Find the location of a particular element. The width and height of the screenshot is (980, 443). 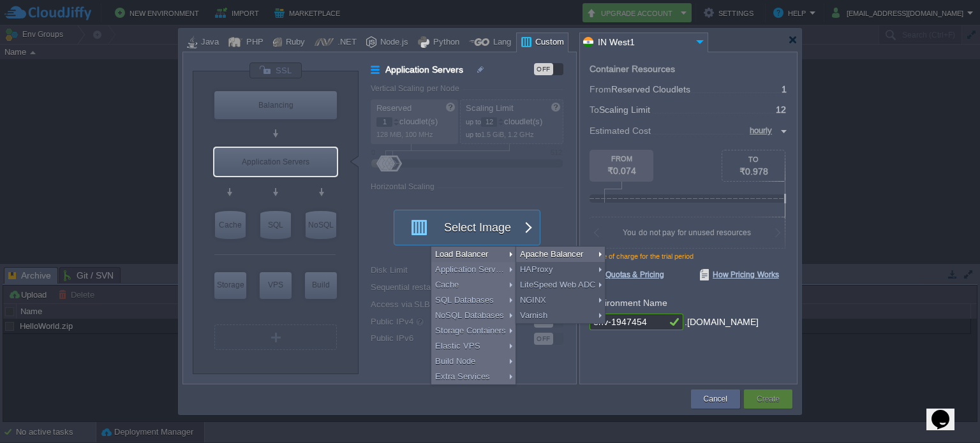

div: Apache Balancer is located at coordinates (560, 255).